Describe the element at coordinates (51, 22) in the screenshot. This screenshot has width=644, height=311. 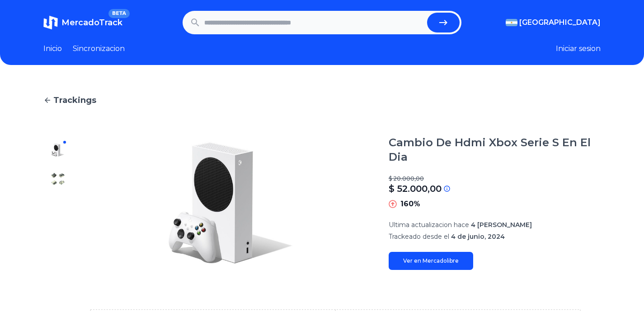
I see `img: MercadoTrack` at that location.